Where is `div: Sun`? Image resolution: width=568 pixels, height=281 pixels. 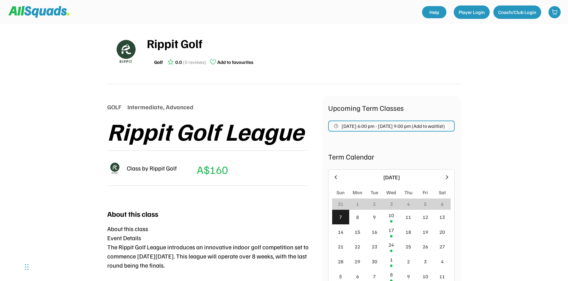 div: Sun is located at coordinates (341, 193).